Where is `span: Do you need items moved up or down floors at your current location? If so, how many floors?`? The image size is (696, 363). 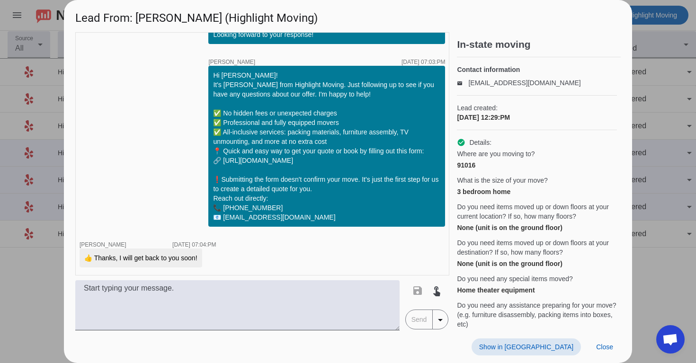
span: Do you need items moved up or down floors at your current location? If so, how many floors? is located at coordinates (537, 212).